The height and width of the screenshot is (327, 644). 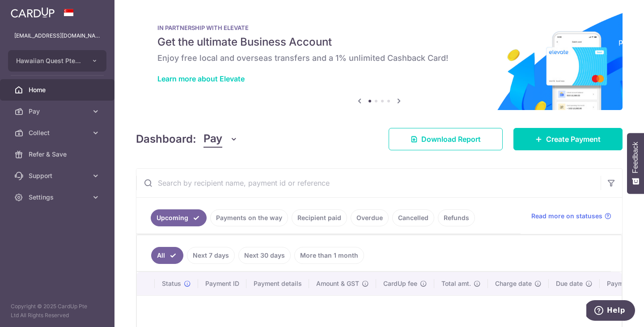 I want to click on span: Refer & Save, so click(x=58, y=154).